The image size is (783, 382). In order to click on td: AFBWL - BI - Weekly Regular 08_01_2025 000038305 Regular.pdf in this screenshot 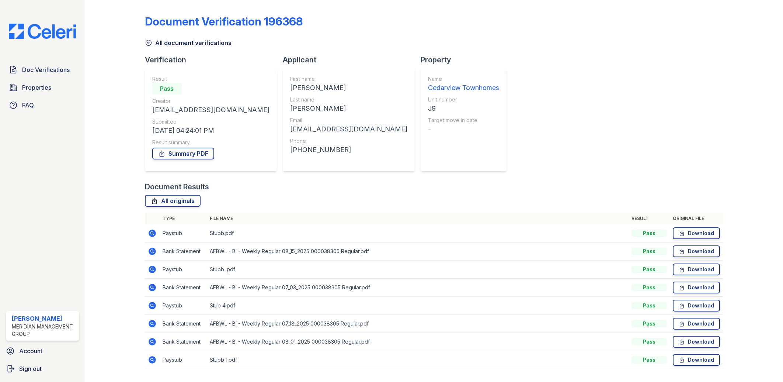, I will do `click(418, 341)`.